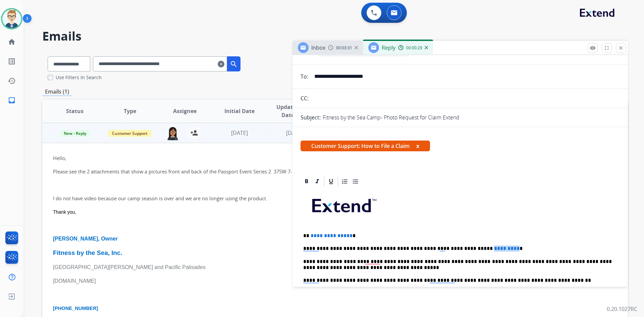 This screenshot has width=644, height=317. Describe the element at coordinates (221, 64) in the screenshot. I see `mat-icon: clear` at that location.